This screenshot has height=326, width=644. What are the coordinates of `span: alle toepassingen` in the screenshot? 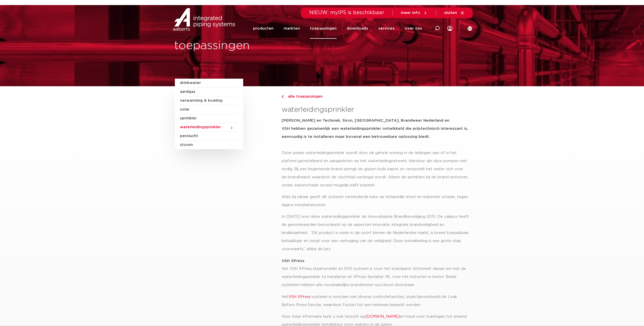 It's located at (304, 96).